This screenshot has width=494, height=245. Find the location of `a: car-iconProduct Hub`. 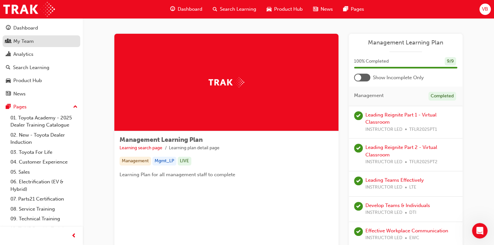

a: car-iconProduct Hub is located at coordinates (285, 9).